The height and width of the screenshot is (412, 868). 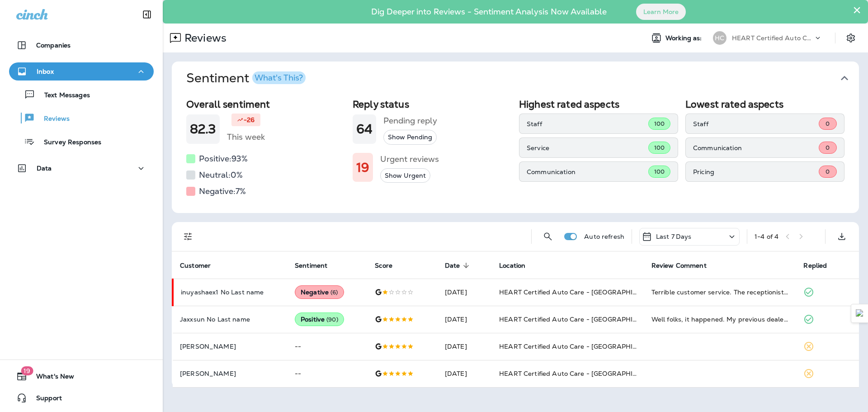 I want to click on img: Detect Auto, so click(x=860, y=314).